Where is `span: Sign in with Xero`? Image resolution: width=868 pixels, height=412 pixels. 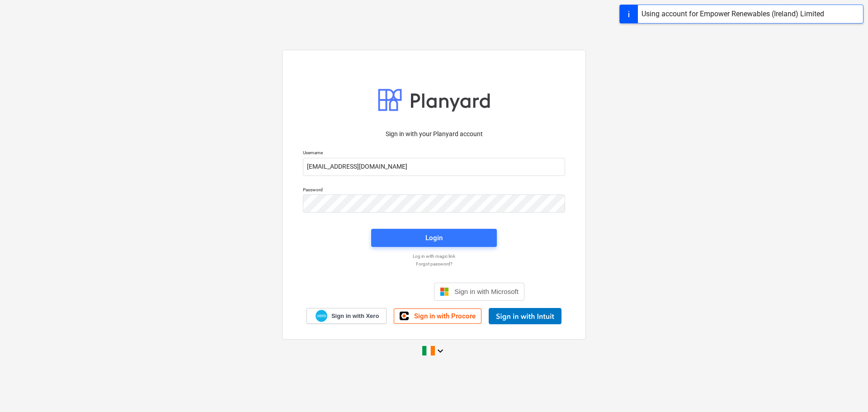 span: Sign in with Xero is located at coordinates (355, 316).